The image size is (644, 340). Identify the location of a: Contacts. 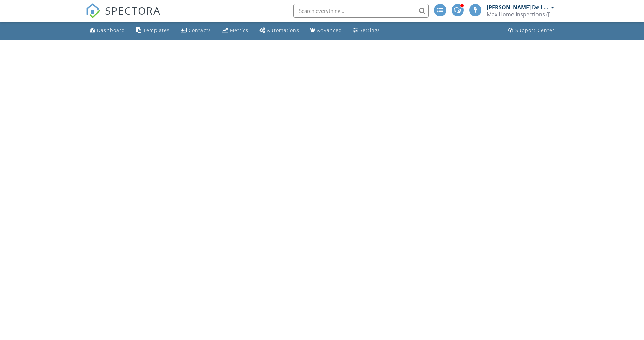
(196, 30).